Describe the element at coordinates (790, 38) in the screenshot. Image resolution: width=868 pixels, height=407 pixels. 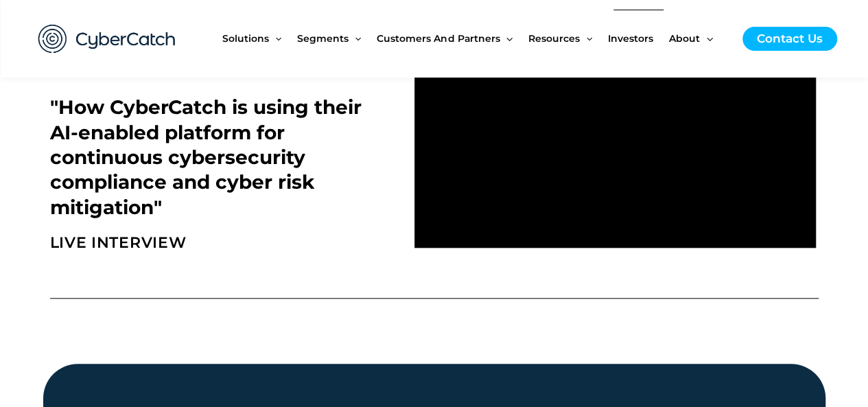
I see `a: Contact Us` at that location.